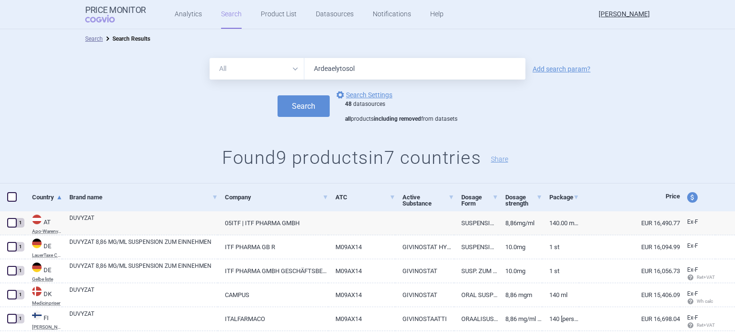  Describe the element at coordinates (107, 19) in the screenshot. I see `span: COGVIO` at that location.